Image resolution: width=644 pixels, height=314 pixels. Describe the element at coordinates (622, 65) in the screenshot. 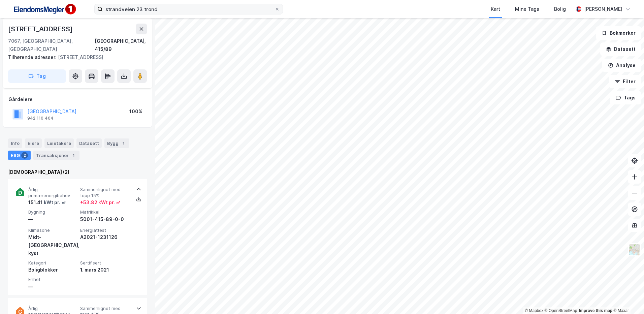

I see `button: Analyse` at that location.